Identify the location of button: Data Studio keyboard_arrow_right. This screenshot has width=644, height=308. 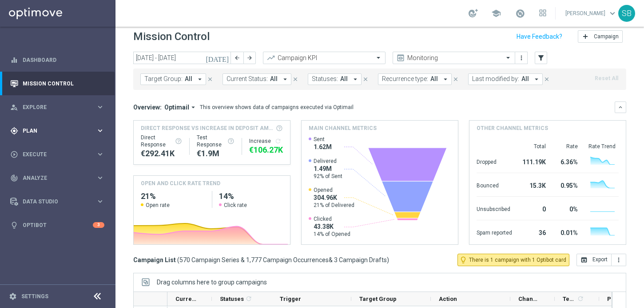
(58, 201).